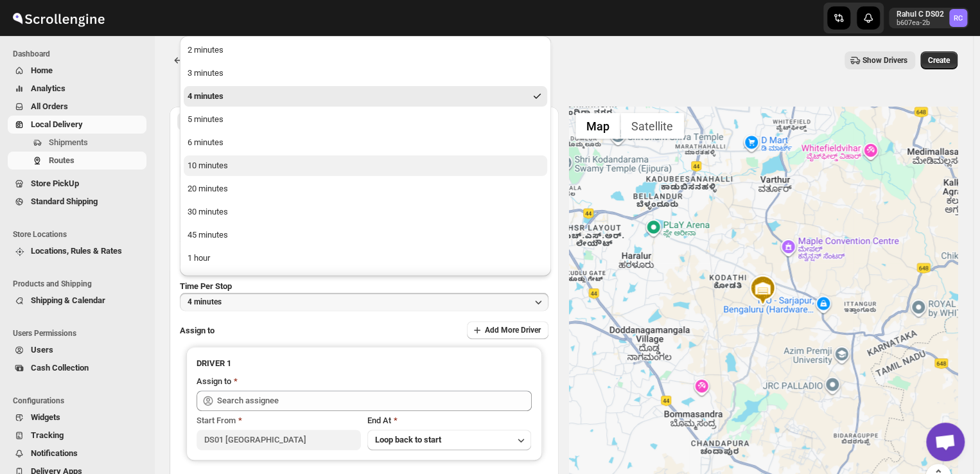  What do you see at coordinates (48, 88) in the screenshot?
I see `span: Analytics` at bounding box center [48, 88].